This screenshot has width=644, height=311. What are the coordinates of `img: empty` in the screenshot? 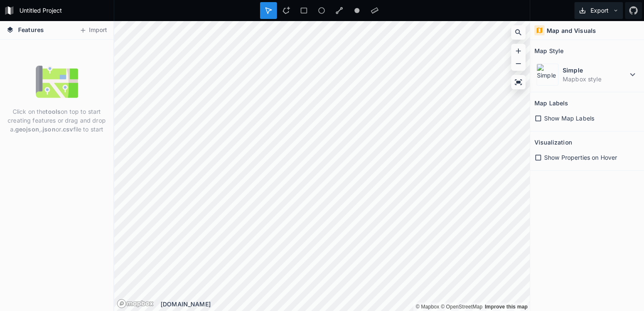 It's located at (57, 82).